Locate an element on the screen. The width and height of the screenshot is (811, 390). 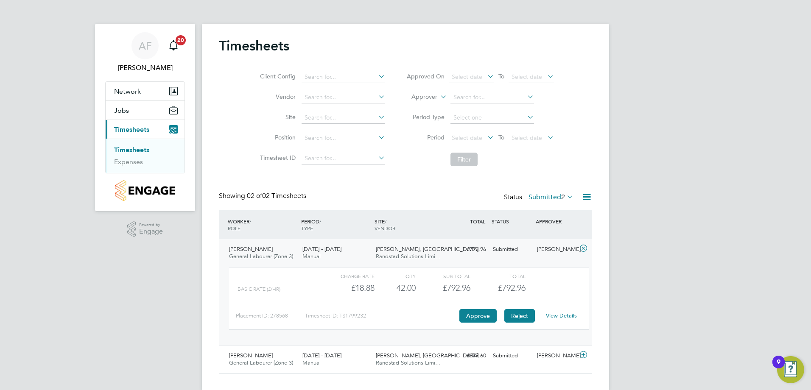
div: £18.88 is located at coordinates (347, 288).